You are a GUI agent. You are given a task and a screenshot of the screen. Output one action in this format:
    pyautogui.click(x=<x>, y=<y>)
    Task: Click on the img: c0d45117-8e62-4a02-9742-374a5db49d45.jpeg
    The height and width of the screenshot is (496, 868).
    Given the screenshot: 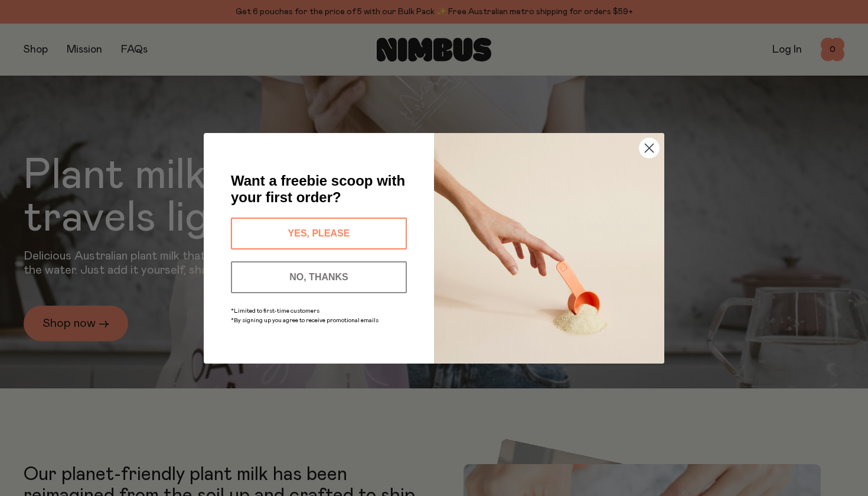 What is the action you would take?
    pyautogui.click(x=549, y=248)
    